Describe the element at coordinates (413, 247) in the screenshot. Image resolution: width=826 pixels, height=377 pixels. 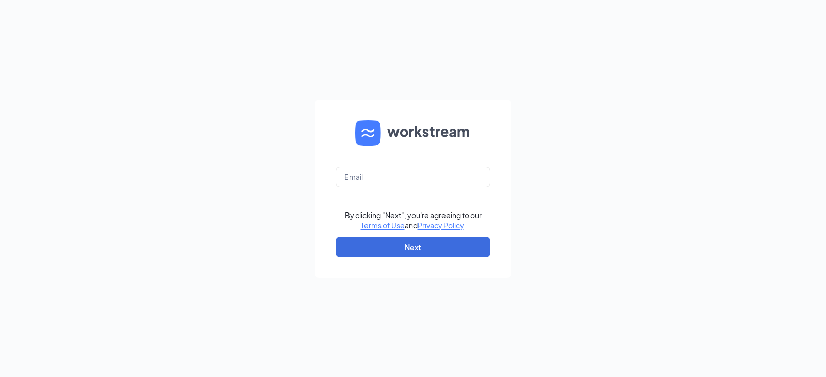
I see `button: Next` at that location.